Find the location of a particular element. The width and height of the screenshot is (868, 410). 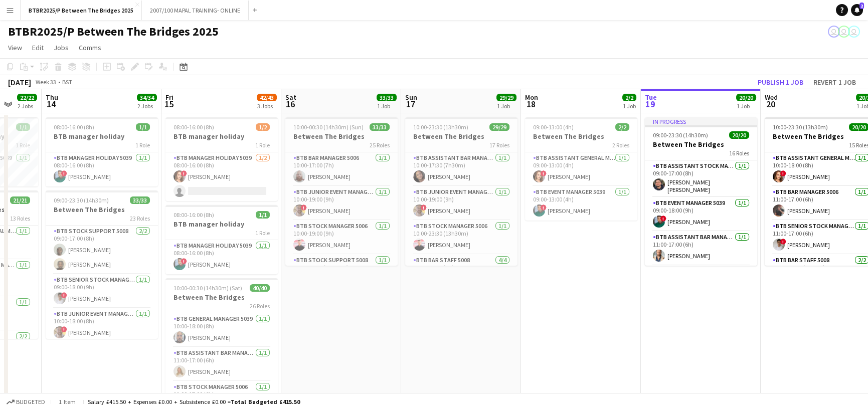

app-user-avatar: Amy Cane is located at coordinates (844, 32).